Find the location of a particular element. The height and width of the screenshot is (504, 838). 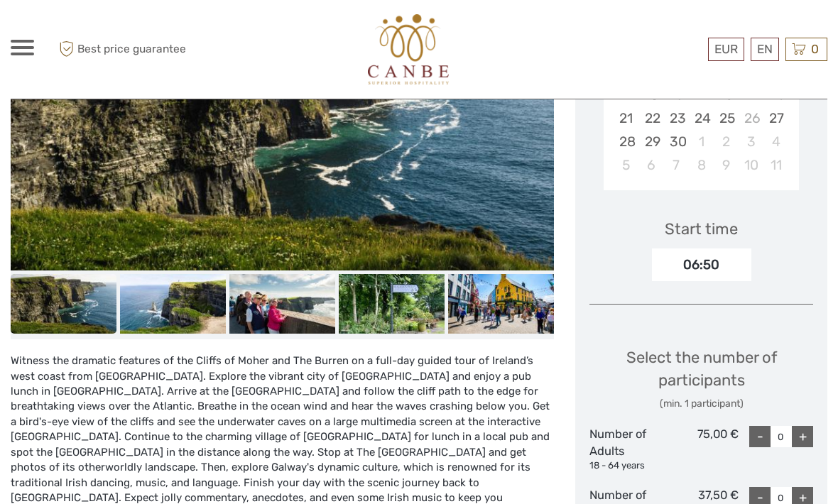

div: Select the number of participants is located at coordinates (701, 379).